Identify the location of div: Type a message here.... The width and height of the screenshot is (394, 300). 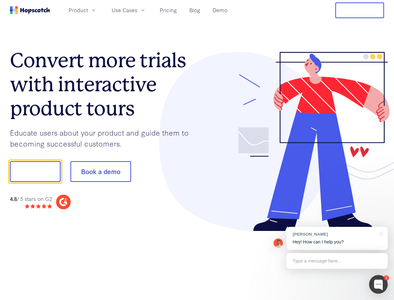
(337, 261).